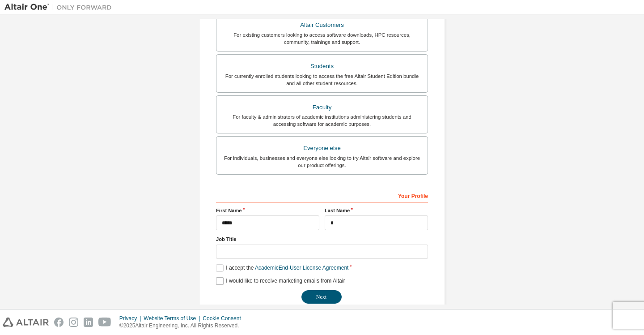 The width and height of the screenshot is (644, 335). What do you see at coordinates (322, 25) in the screenshot?
I see `div: Altair Customers` at bounding box center [322, 25].